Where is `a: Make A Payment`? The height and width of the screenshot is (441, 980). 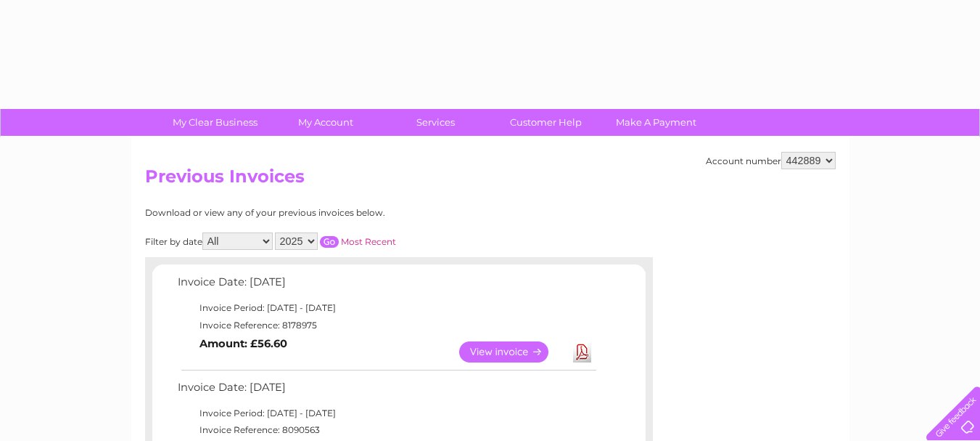
a: Make A Payment is located at coordinates (656, 122).